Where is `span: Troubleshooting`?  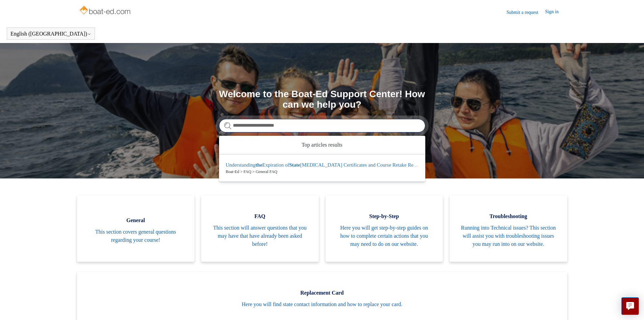
span: Troubleshooting is located at coordinates (509, 216).